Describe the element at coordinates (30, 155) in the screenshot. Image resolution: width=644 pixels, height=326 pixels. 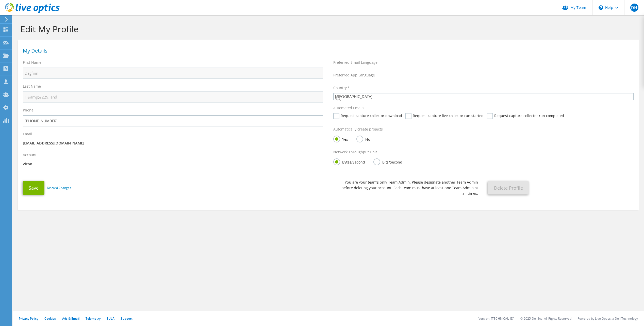
I see `label: Account` at that location.